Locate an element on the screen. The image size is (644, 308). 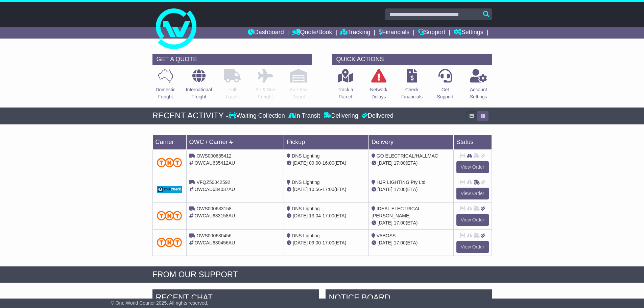
td: Delivery is located at coordinates (411, 142).